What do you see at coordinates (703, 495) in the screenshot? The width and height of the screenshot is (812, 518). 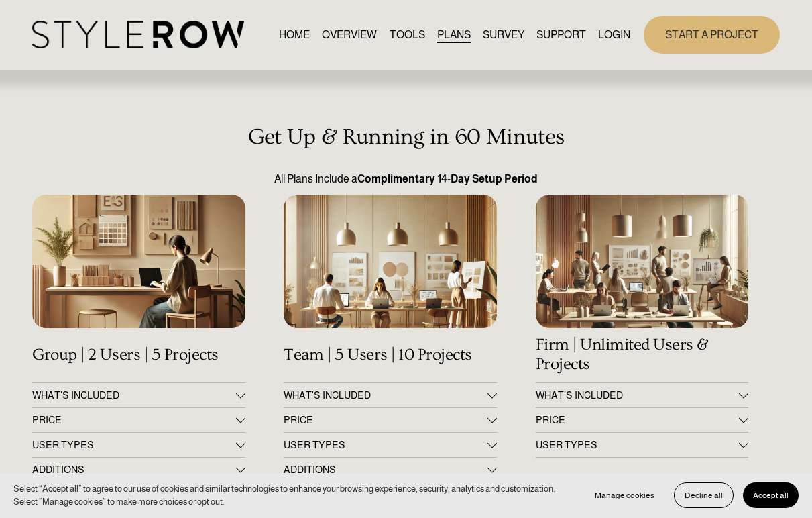 I see `span: Decline all` at bounding box center [703, 495].